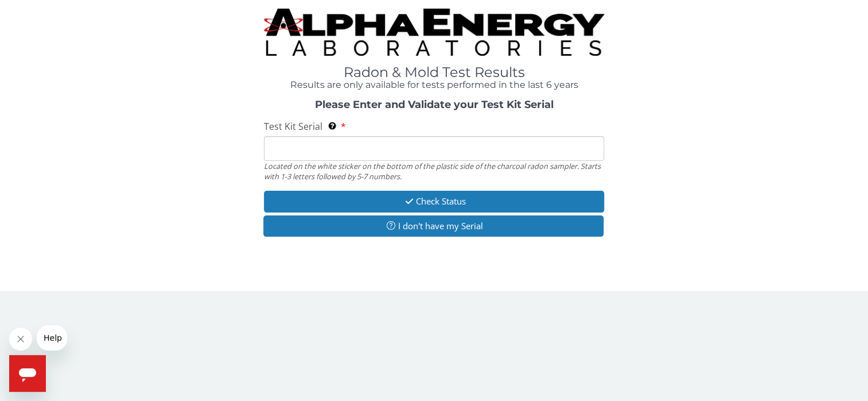 Image resolution: width=868 pixels, height=401 pixels. I want to click on strong: Please Enter and Validate your Test Kit Serial, so click(434, 105).